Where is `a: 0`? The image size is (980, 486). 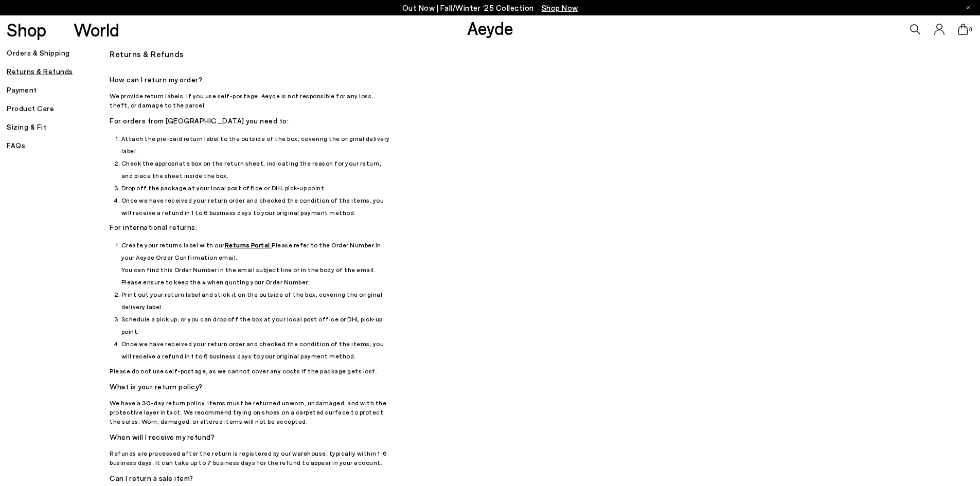 a: 0 is located at coordinates (963, 30).